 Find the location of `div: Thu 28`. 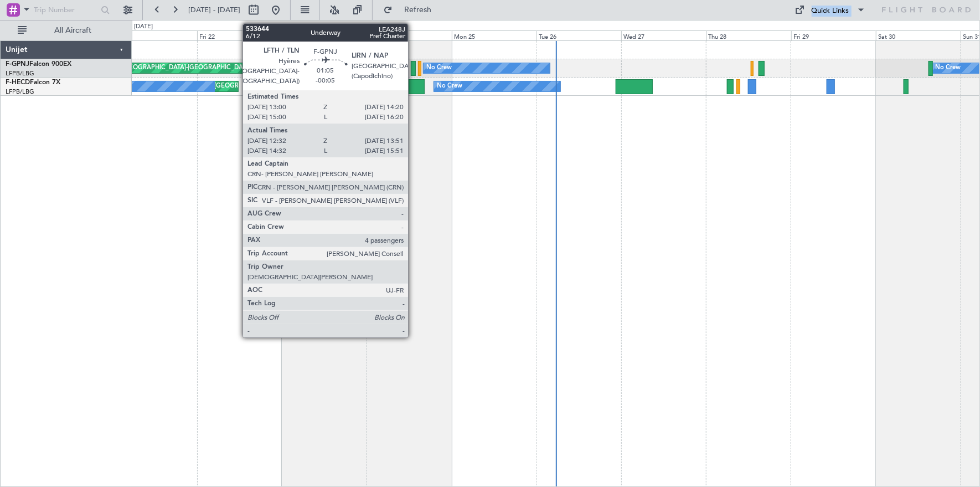

div: Thu 28 is located at coordinates (749, 35).